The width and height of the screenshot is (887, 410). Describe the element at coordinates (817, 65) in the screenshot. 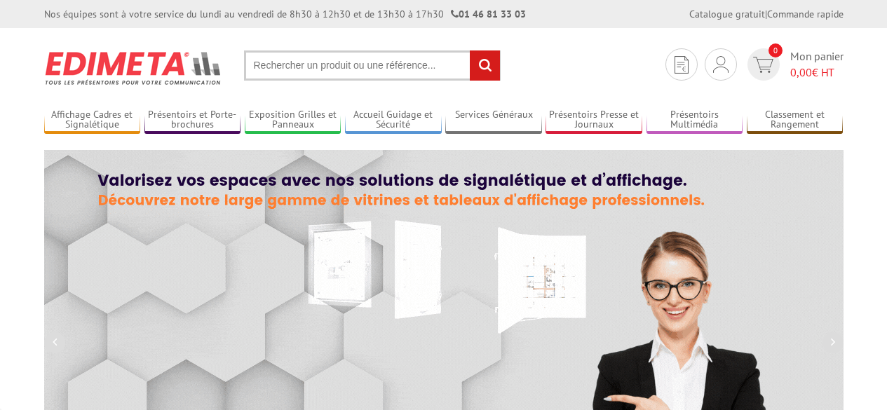

I see `span: Mon panier` at that location.